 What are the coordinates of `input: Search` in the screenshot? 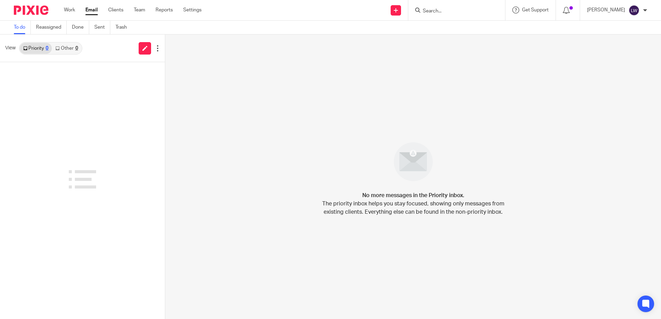 It's located at (453, 11).